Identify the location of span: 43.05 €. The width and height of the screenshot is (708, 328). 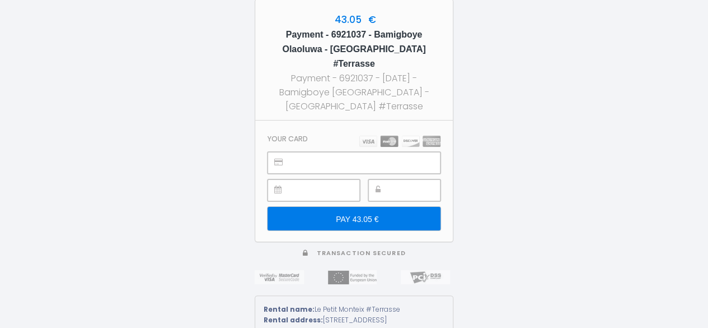
(354, 20).